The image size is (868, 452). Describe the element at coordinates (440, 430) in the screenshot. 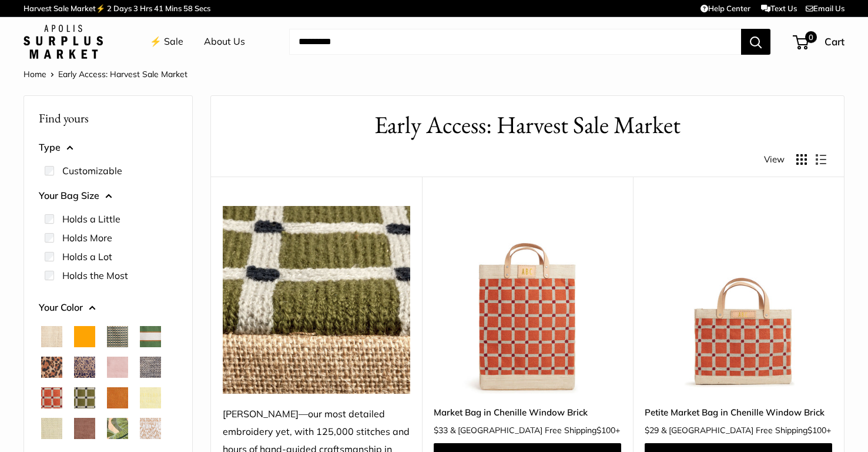

I see `span: $33` at that location.